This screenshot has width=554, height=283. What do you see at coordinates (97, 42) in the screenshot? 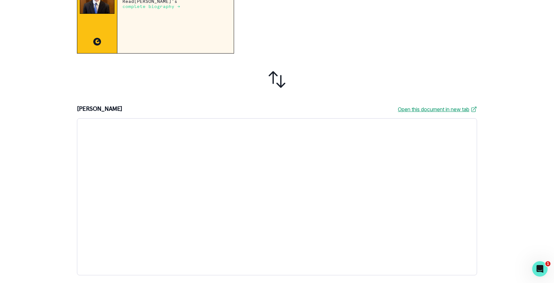
I see `img: CC image` at bounding box center [97, 42].